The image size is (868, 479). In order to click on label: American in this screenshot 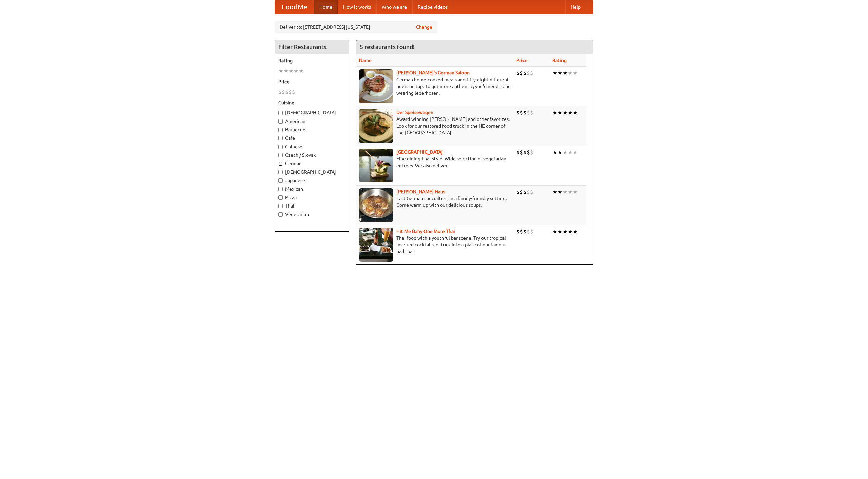, I will do `click(312, 121)`.